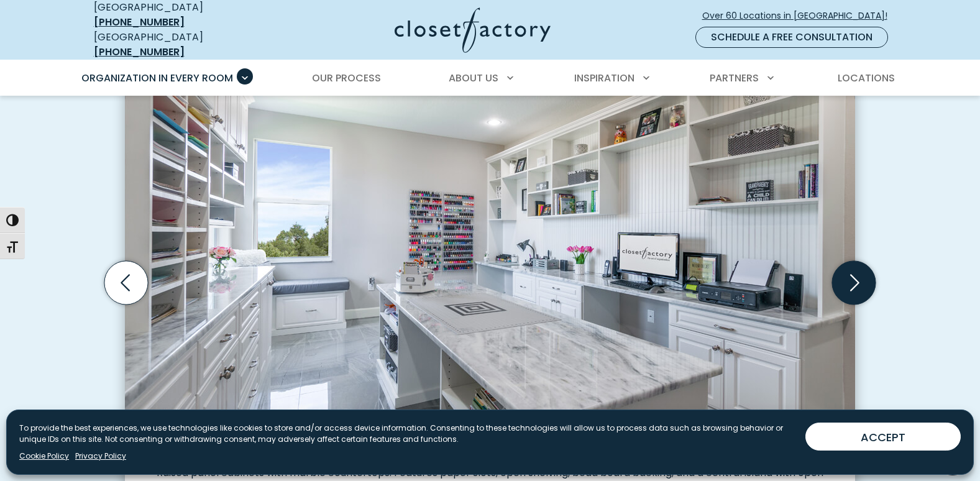 The image size is (980, 481). What do you see at coordinates (734, 78) in the screenshot?
I see `span: Partners` at bounding box center [734, 78].